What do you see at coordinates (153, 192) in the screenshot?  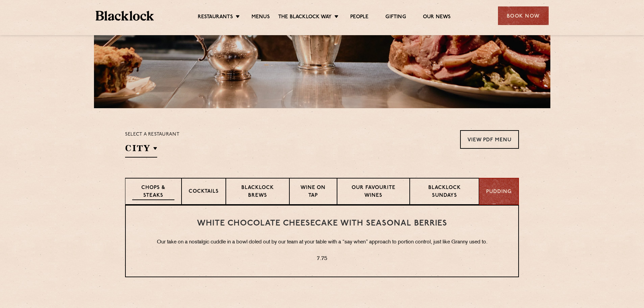 I see `p: Chops & Steaks` at bounding box center [153, 192].